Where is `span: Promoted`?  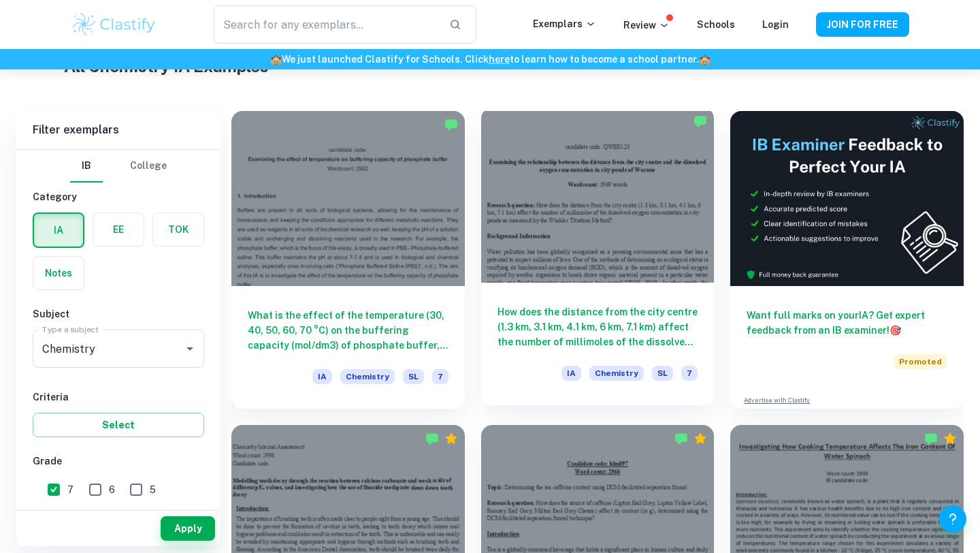
span: Promoted is located at coordinates (920, 361).